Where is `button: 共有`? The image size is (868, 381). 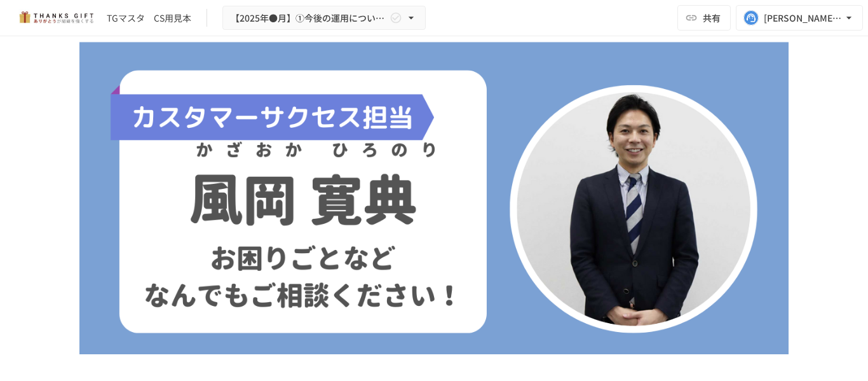
button: 共有 is located at coordinates (704, 18).